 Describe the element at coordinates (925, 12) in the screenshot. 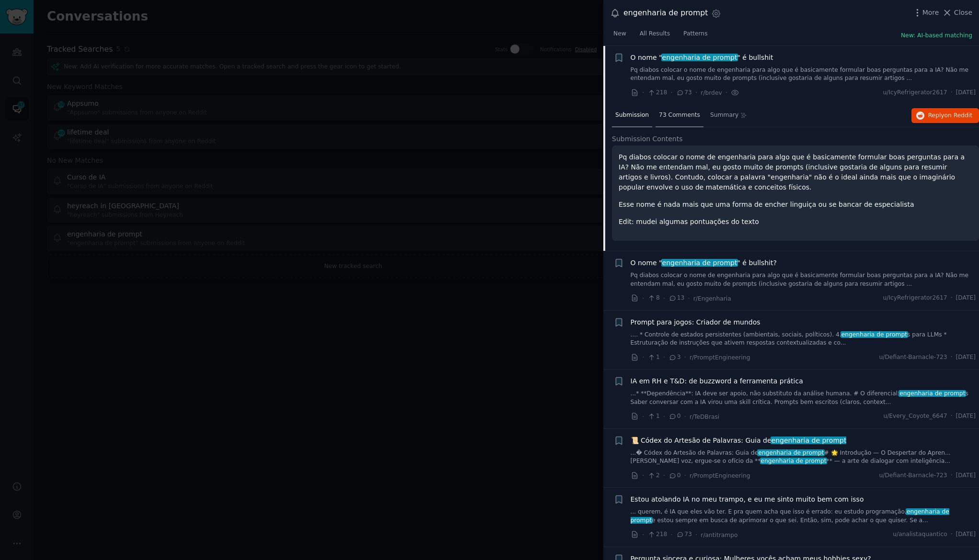

I see `button: More` at that location.